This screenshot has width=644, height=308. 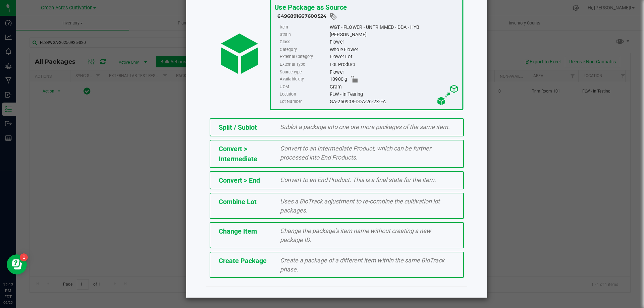 What do you see at coordinates (238, 231) in the screenshot?
I see `span: Change Item` at bounding box center [238, 231].